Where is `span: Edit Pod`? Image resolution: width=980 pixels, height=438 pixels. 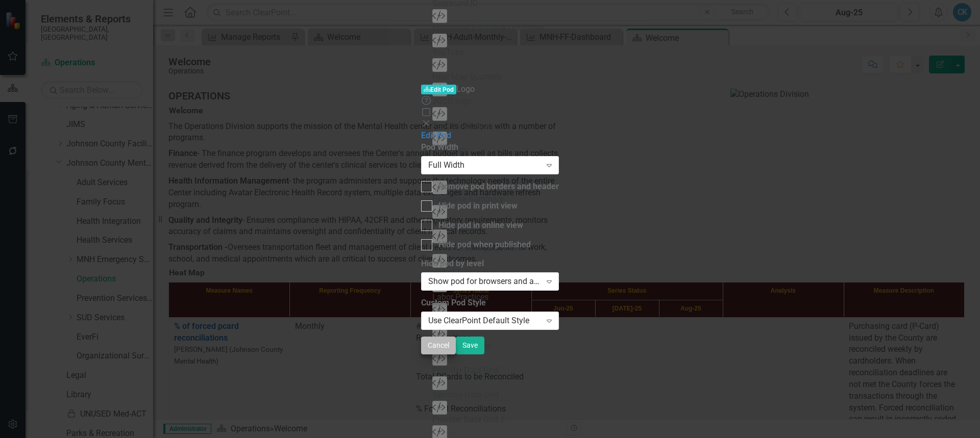 span: Edit Pod is located at coordinates (438, 90).